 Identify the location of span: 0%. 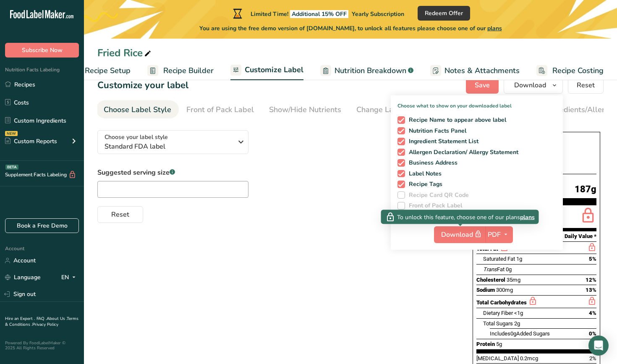
(593, 333).